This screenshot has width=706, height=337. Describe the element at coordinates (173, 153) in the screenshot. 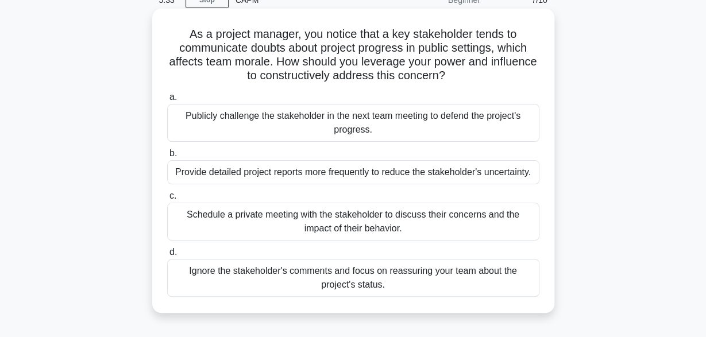

I see `span: b.` at that location.